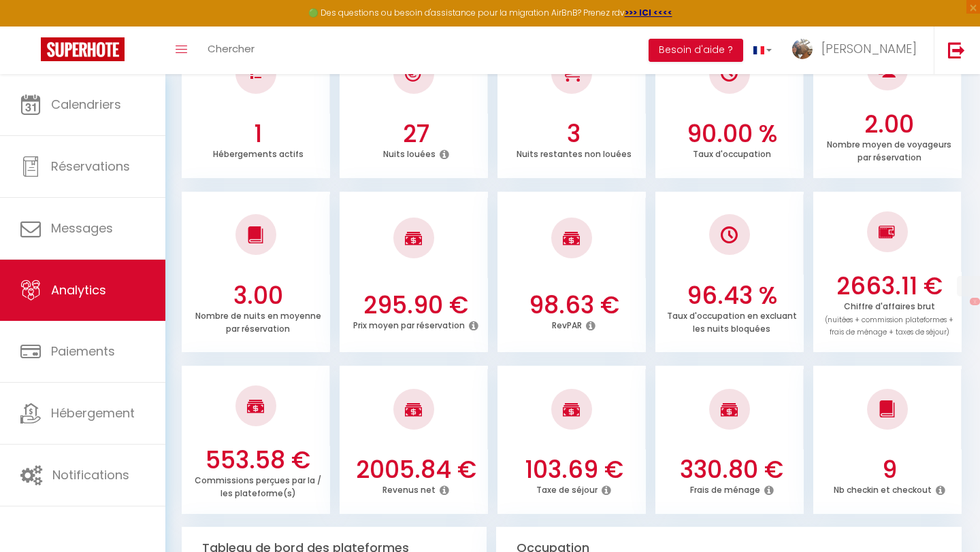 This screenshot has height=552, width=980. I want to click on span: Hébergement, so click(93, 413).